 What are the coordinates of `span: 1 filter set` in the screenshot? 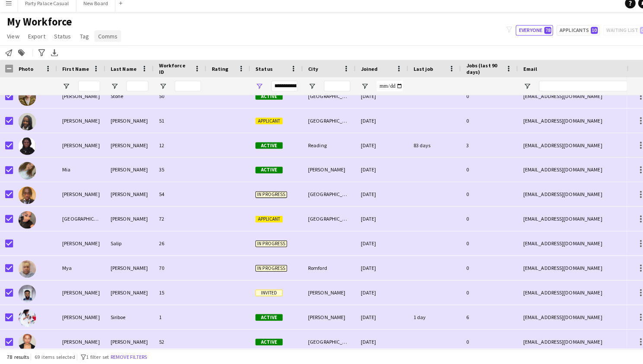 It's located at (96, 357).